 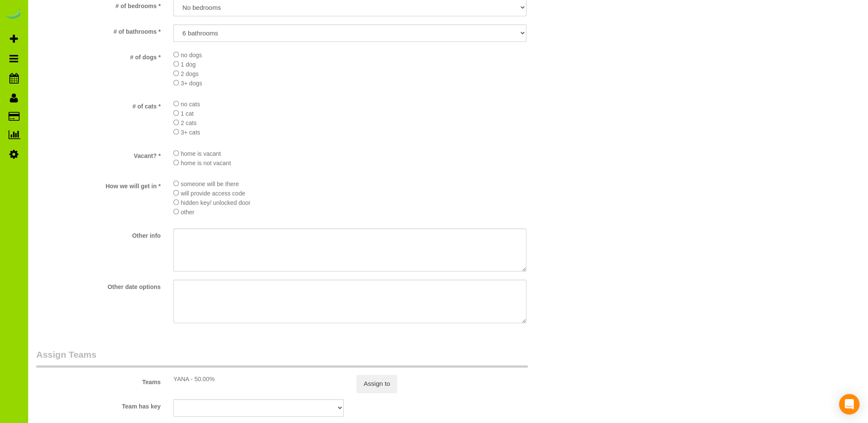 What do you see at coordinates (189, 74) in the screenshot?
I see `span: 2 dogs` at bounding box center [189, 74].